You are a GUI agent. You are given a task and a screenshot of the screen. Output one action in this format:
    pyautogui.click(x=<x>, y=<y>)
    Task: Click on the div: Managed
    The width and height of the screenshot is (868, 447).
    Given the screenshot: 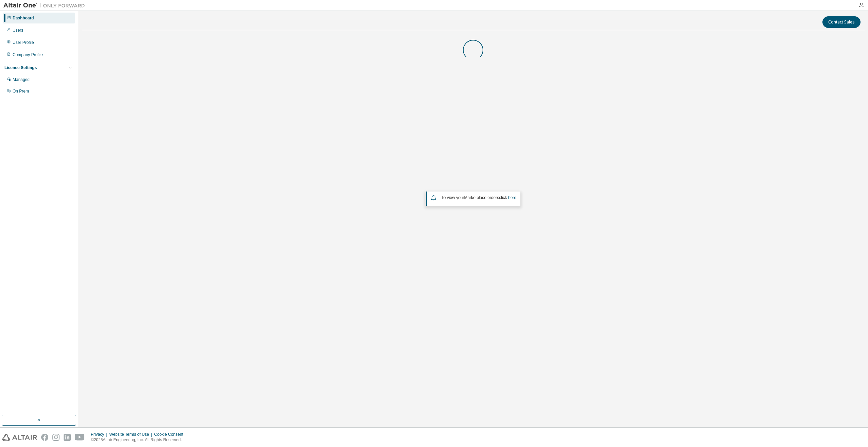 What is the action you would take?
    pyautogui.click(x=21, y=79)
    